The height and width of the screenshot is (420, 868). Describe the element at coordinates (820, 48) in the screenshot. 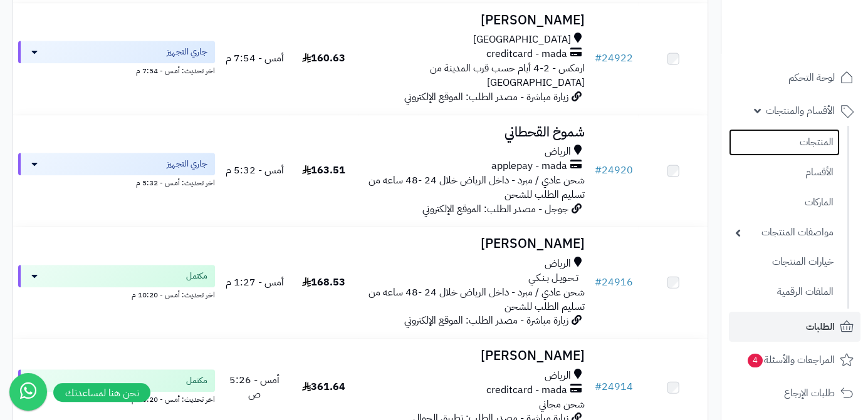

I see `img: logo-2.png` at that location.